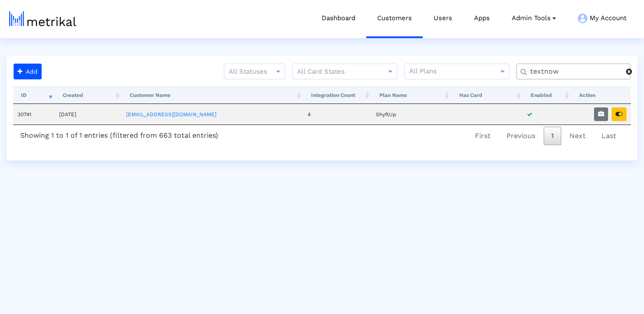 The image size is (644, 314). Describe the element at coordinates (119, 134) in the screenshot. I see `div: Showing 1 to 1 of 1 entries (filtered from 663 total entries)` at that location.